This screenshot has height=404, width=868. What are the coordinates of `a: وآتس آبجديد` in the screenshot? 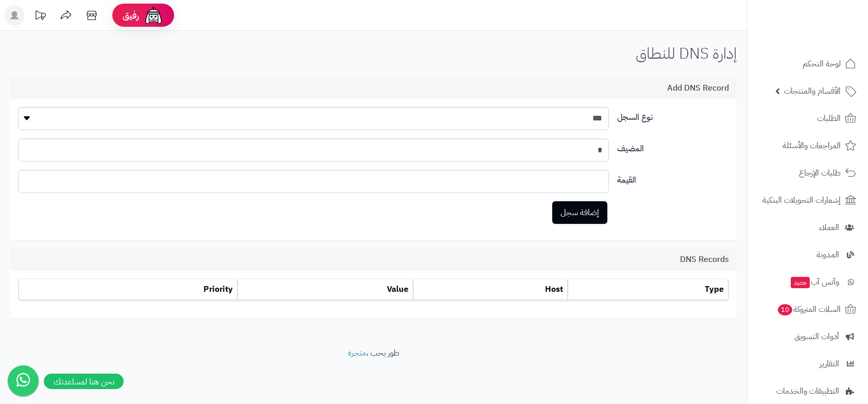 It's located at (808, 282).